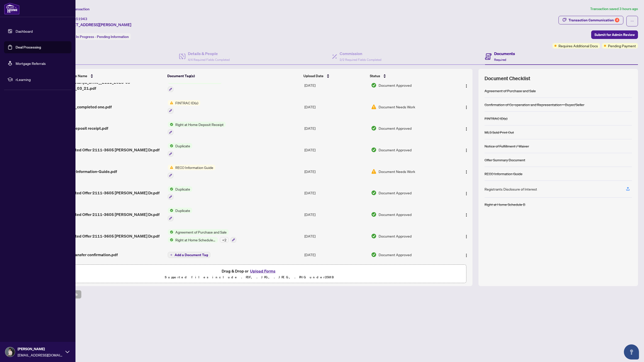 The height and width of the screenshot is (362, 644). I want to click on img: Profile Icon, so click(10, 352).